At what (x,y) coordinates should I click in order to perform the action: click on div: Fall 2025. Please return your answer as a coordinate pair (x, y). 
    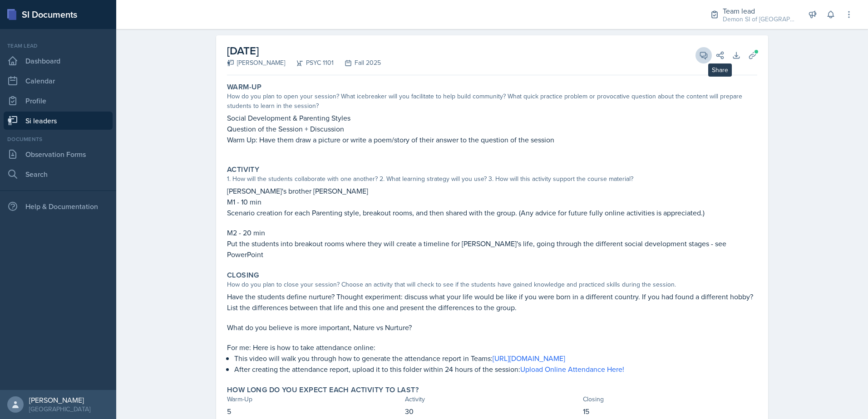
    Looking at the image, I should click on (357, 63).